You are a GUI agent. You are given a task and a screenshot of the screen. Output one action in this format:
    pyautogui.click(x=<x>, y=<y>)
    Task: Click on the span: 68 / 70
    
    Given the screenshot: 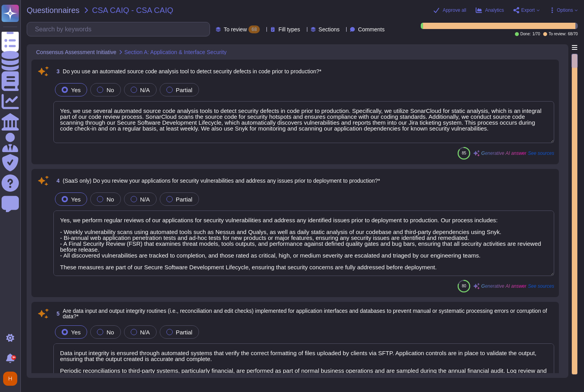 What is the action you would take?
    pyautogui.click(x=572, y=34)
    